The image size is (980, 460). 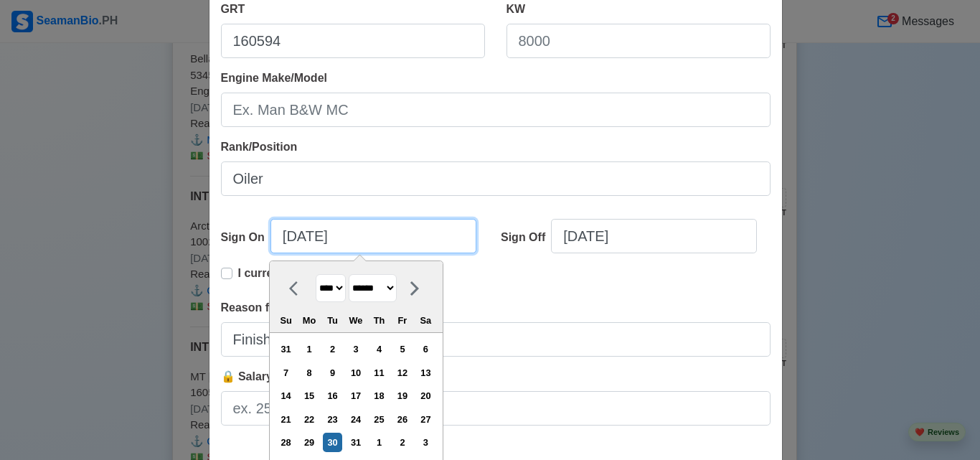 I want to click on div: Sign On, so click(x=246, y=238).